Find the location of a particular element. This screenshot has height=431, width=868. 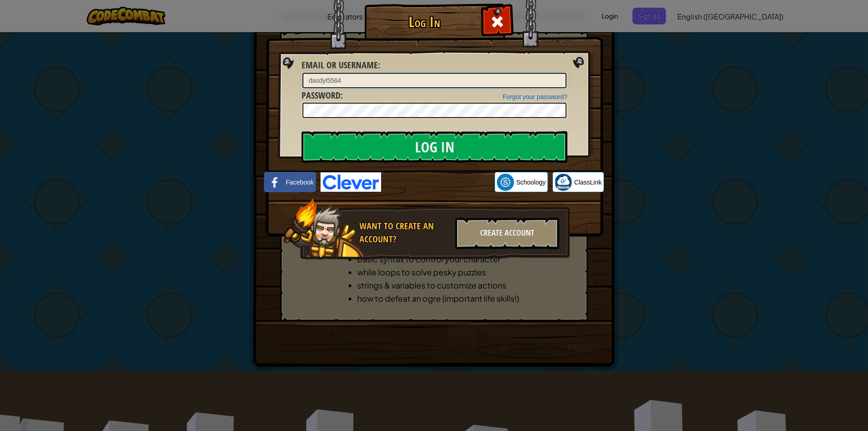

div: Create Account is located at coordinates (507, 234).